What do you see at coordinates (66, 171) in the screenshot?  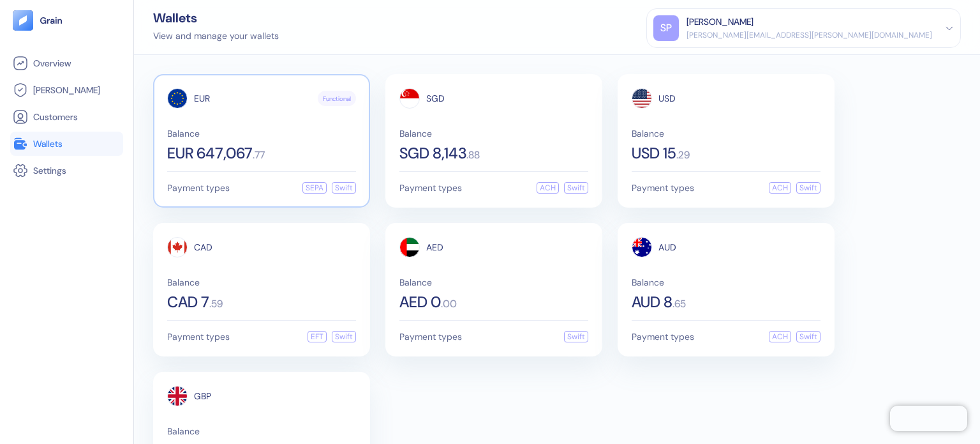 I see `a: Settings` at bounding box center [66, 171].